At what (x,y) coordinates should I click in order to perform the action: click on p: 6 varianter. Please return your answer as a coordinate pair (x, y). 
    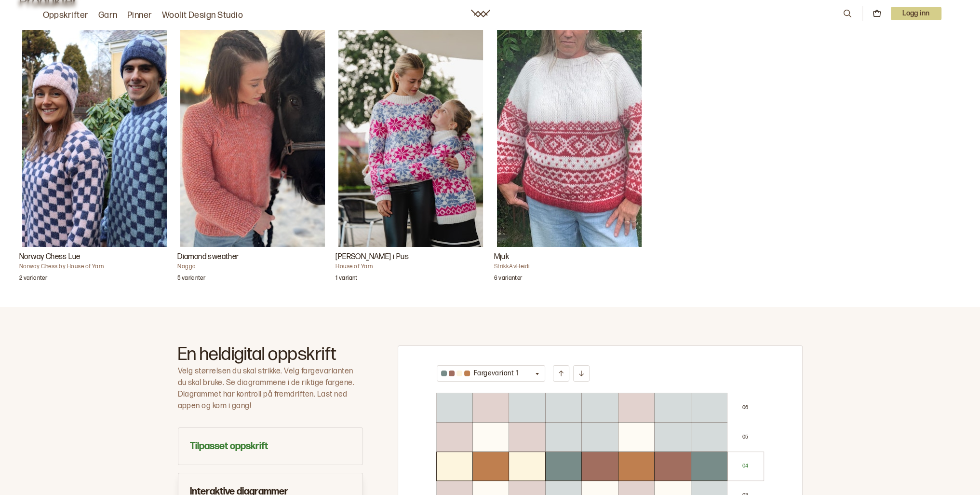
    Looking at the image, I should click on (507, 279).